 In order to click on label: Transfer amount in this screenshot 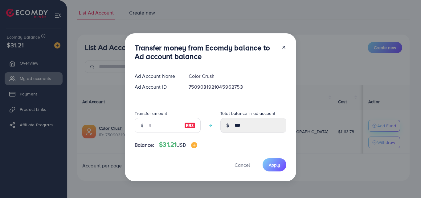, I will do `click(151, 113)`.